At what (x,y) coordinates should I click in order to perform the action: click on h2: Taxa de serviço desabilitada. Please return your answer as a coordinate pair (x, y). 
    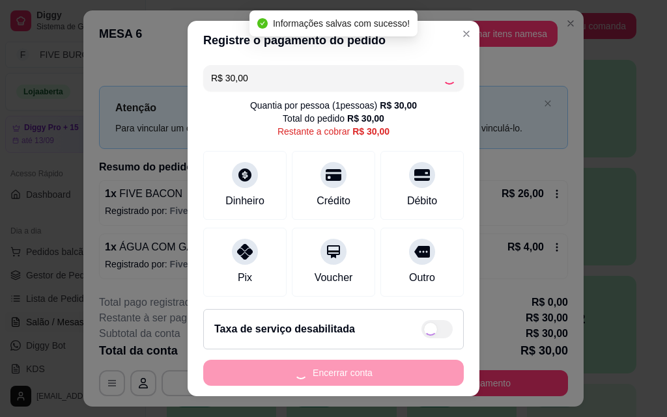
    Looking at the image, I should click on (285, 329).